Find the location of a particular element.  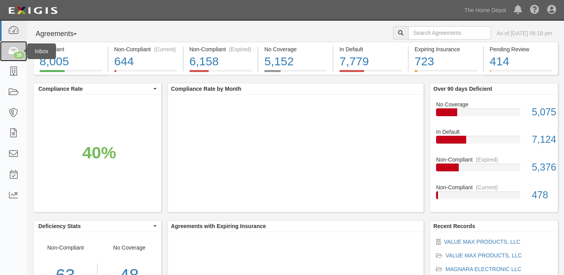

a: Compliant8,005 is located at coordinates (70, 73).